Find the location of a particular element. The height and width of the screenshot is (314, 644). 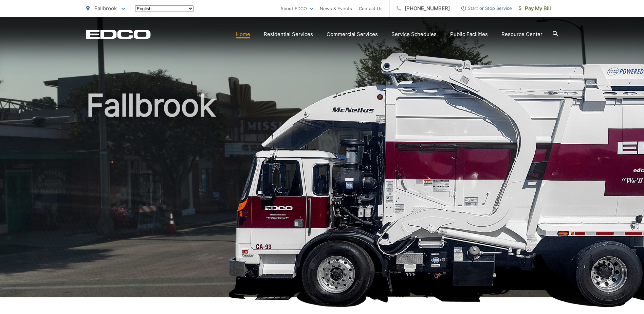

a: Home is located at coordinates (243, 34).